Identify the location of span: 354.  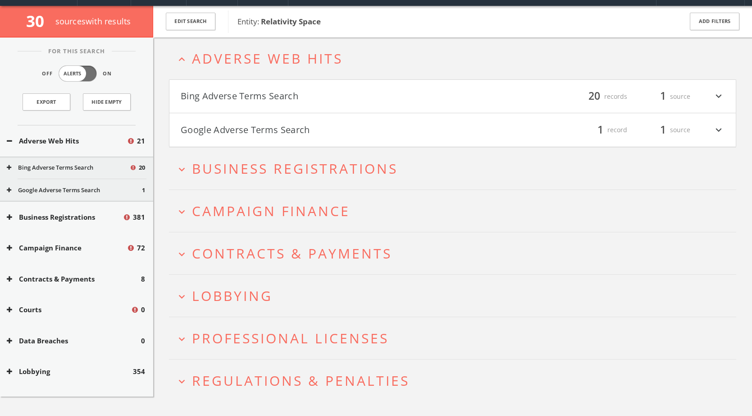
(139, 371).